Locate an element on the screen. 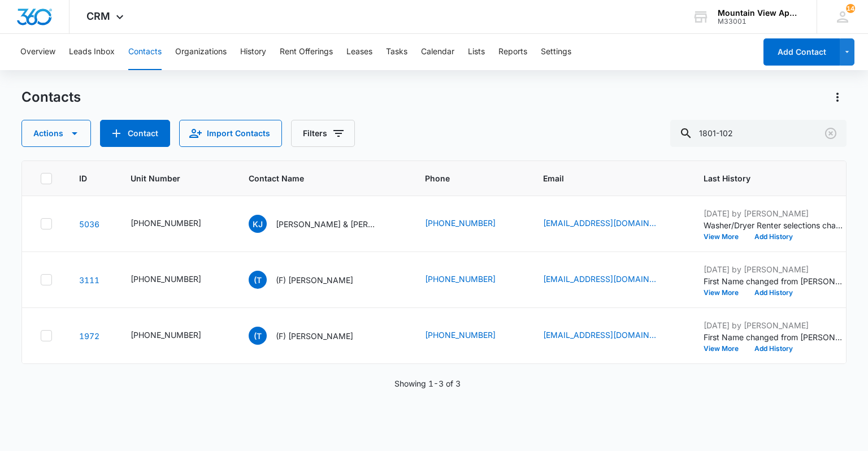  span: Email is located at coordinates (601, 178).